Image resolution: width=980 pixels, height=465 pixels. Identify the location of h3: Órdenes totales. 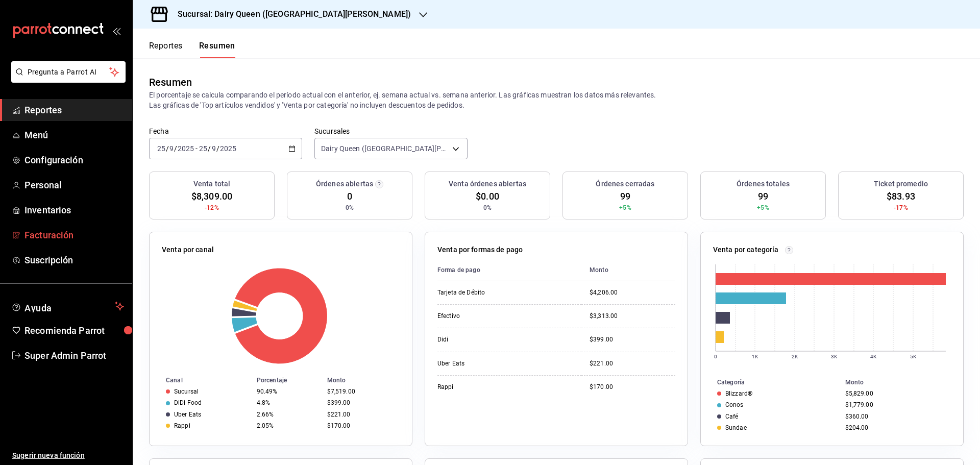
(763, 184).